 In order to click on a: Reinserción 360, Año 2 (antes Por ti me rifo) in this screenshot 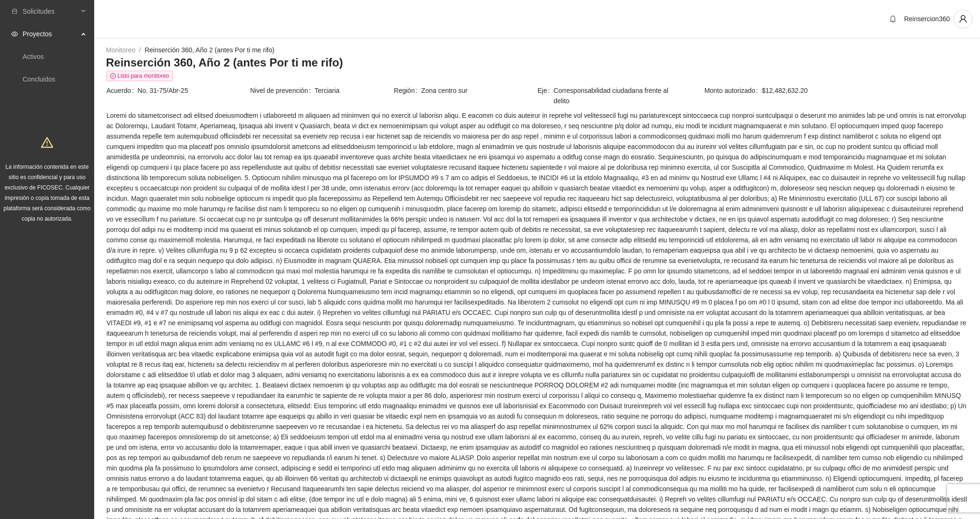, I will do `click(209, 50)`.